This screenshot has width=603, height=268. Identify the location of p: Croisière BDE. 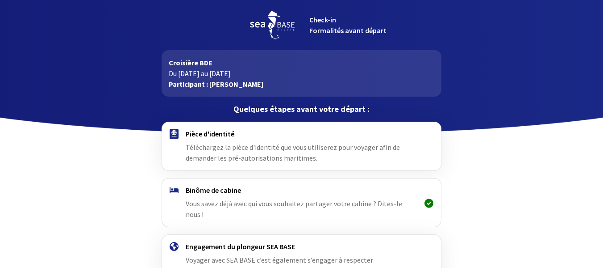
(301, 63).